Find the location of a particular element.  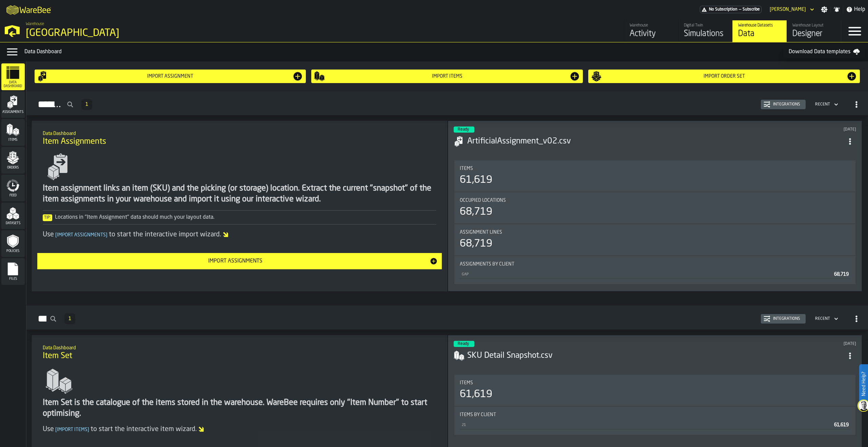

div: Import Items is located at coordinates (447, 77).